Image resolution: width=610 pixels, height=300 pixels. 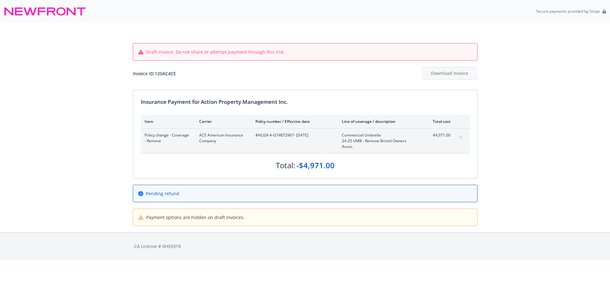 What do you see at coordinates (316, 166) in the screenshot?
I see `div: -$4,971.00` at bounding box center [316, 166].